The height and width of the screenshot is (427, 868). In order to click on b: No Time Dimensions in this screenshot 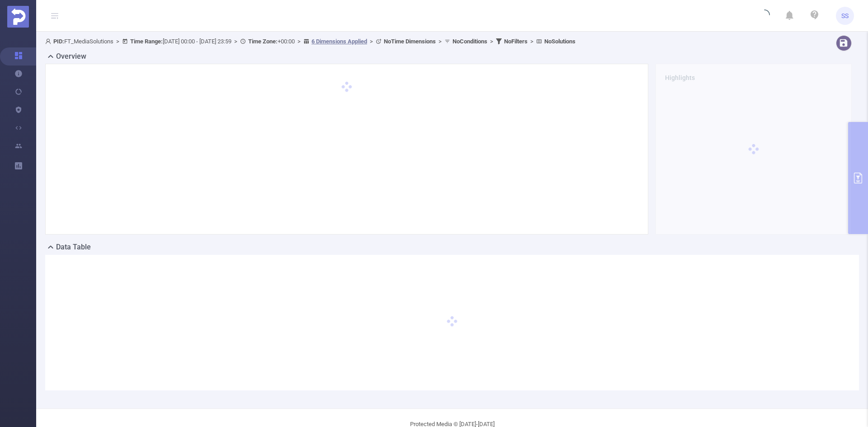, I will do `click(410, 41)`.